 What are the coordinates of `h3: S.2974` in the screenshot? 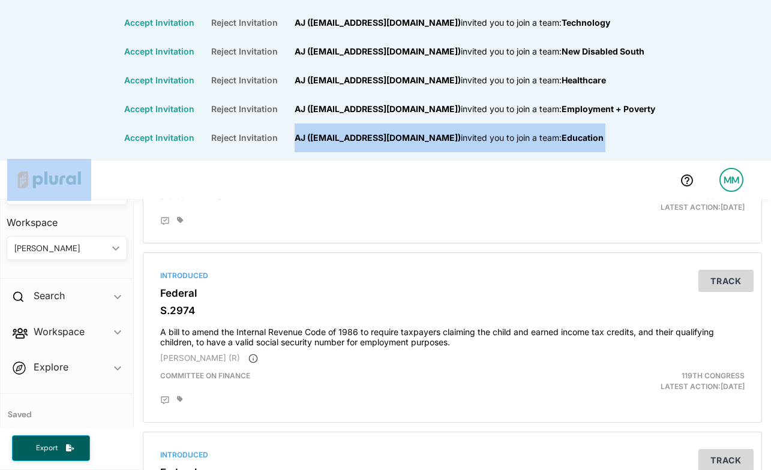 It's located at (452, 311).